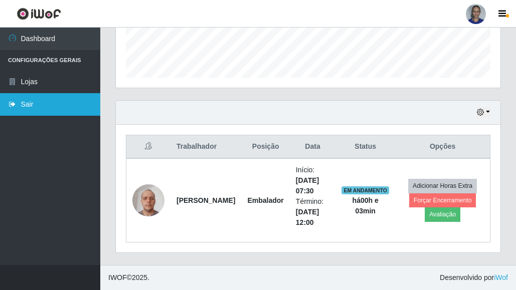 The image size is (516, 290). What do you see at coordinates (366, 206) in the screenshot?
I see `strong: há 00 h e 03 min` at bounding box center [366, 206].